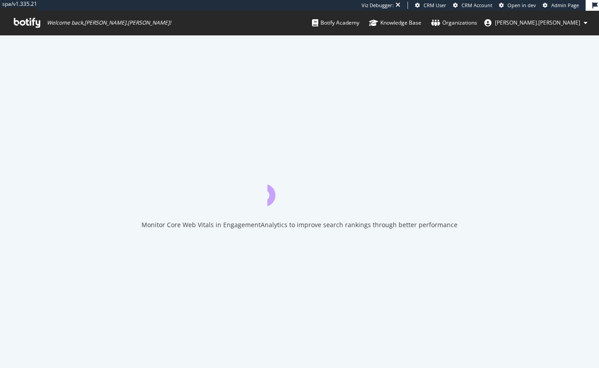  What do you see at coordinates (336, 23) in the screenshot?
I see `div: Botify Academy` at bounding box center [336, 23].